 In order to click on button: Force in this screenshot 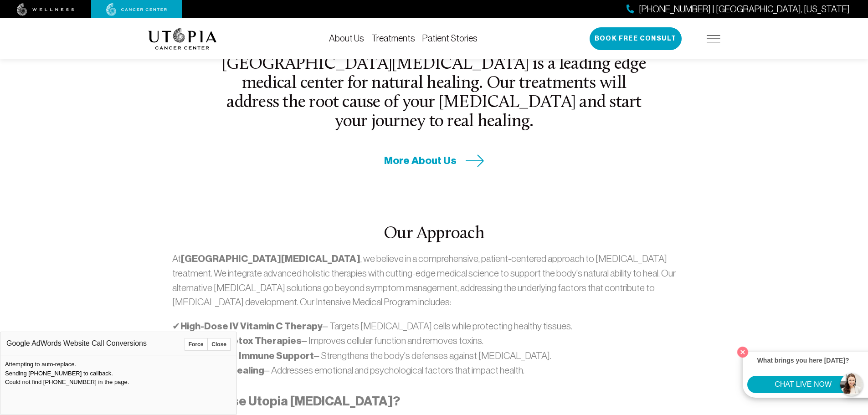, I will do `click(196, 344)`.